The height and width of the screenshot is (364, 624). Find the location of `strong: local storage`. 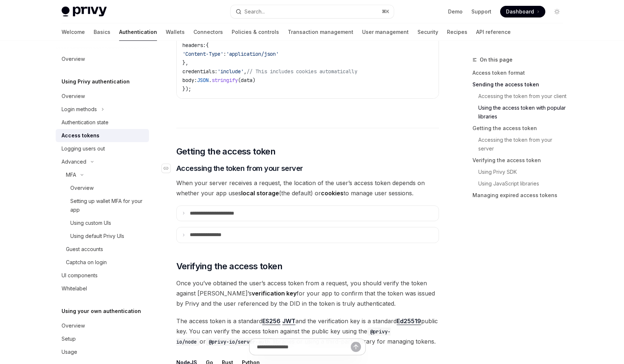

strong: local storage is located at coordinates (260, 193).